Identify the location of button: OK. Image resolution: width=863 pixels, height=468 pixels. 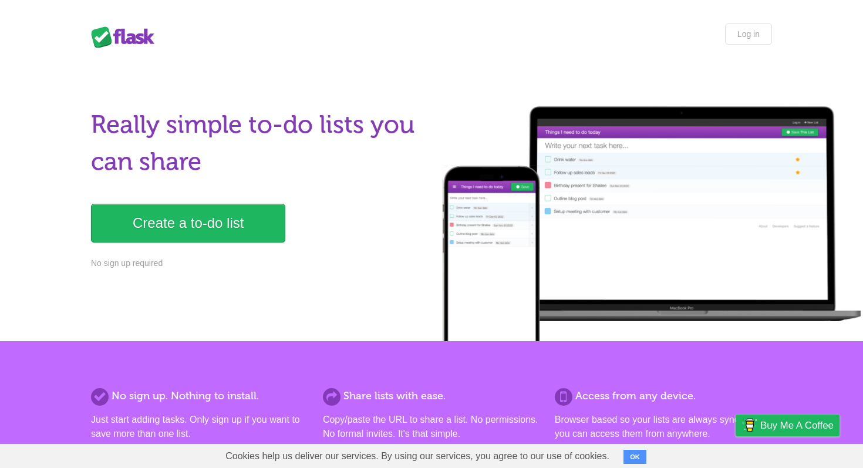
(634, 457).